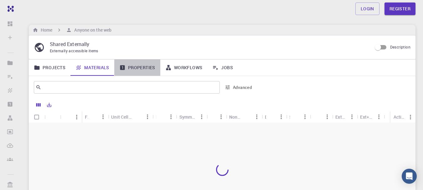  I want to click on button: Export, so click(49, 105).